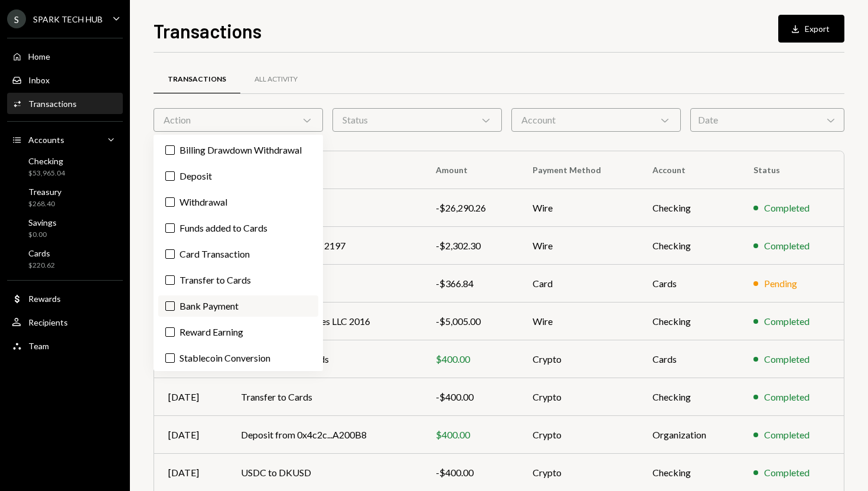 The height and width of the screenshot is (491, 868). Describe the element at coordinates (42, 222) in the screenshot. I see `div: Savings` at that location.